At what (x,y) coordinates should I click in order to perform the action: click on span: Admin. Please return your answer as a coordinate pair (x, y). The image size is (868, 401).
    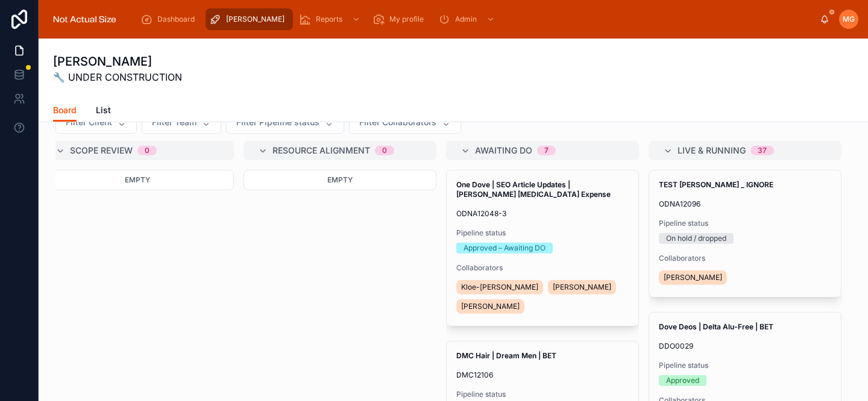
    Looking at the image, I should click on (466, 20).